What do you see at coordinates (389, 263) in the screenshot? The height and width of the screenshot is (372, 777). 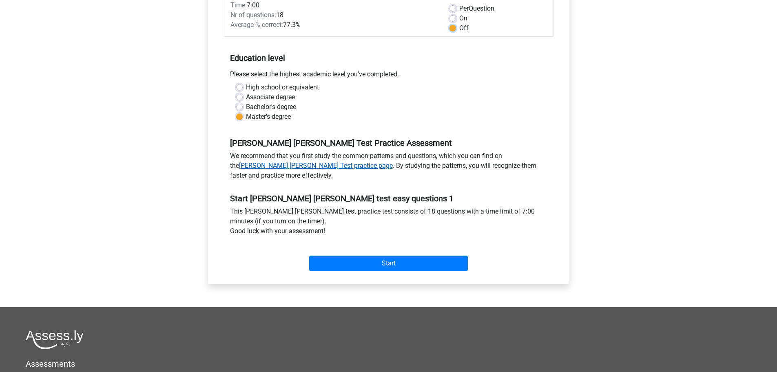 I see `input: Start` at bounding box center [389, 263].